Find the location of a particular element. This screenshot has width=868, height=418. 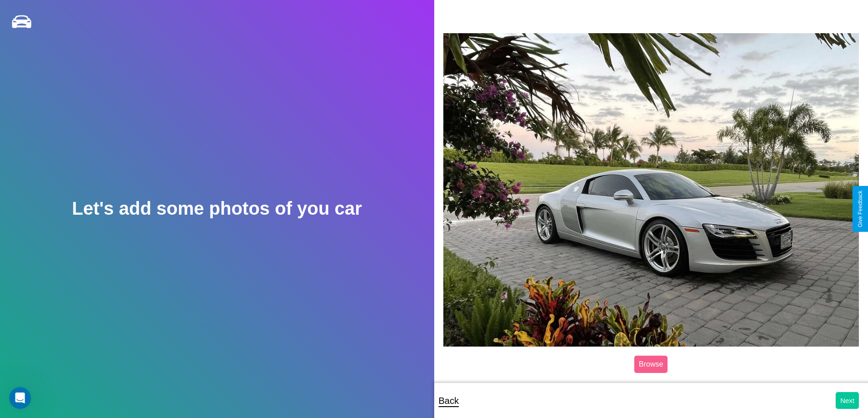

div: Give Feedback is located at coordinates (860, 209).